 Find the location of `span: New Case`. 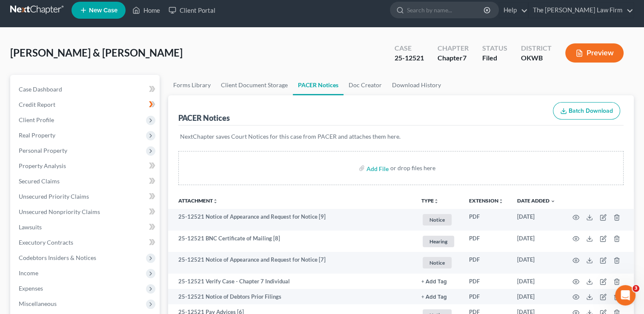

span: New Case is located at coordinates (103, 10).